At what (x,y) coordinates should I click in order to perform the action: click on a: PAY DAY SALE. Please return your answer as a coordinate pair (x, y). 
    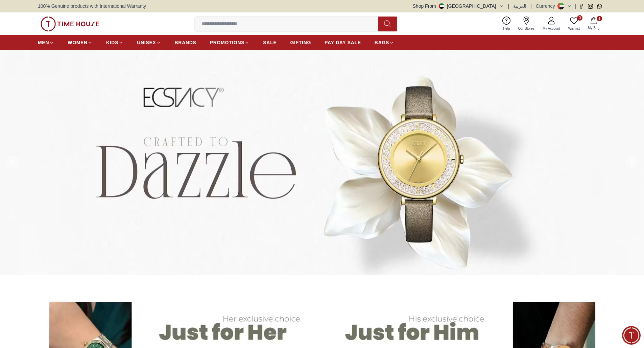
    Looking at the image, I should click on (343, 43).